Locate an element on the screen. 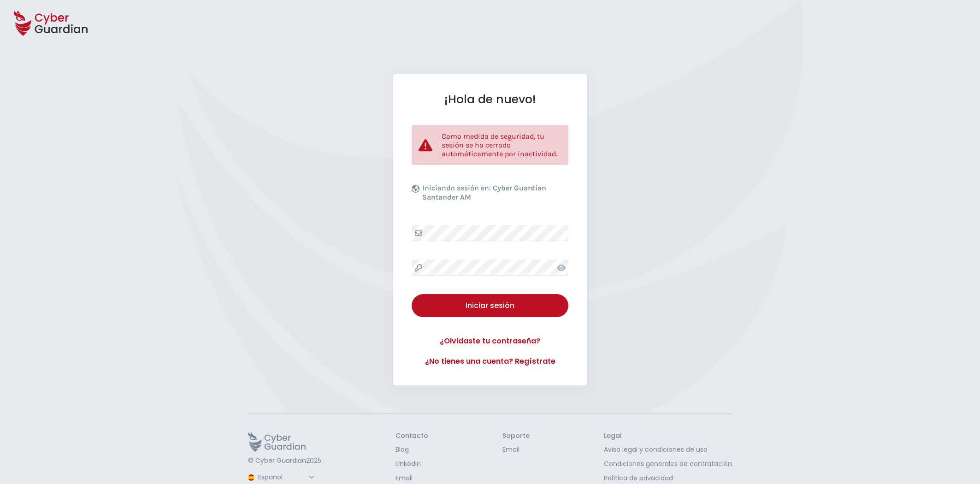 The height and width of the screenshot is (484, 980). a: LinkedIn is located at coordinates (411, 464).